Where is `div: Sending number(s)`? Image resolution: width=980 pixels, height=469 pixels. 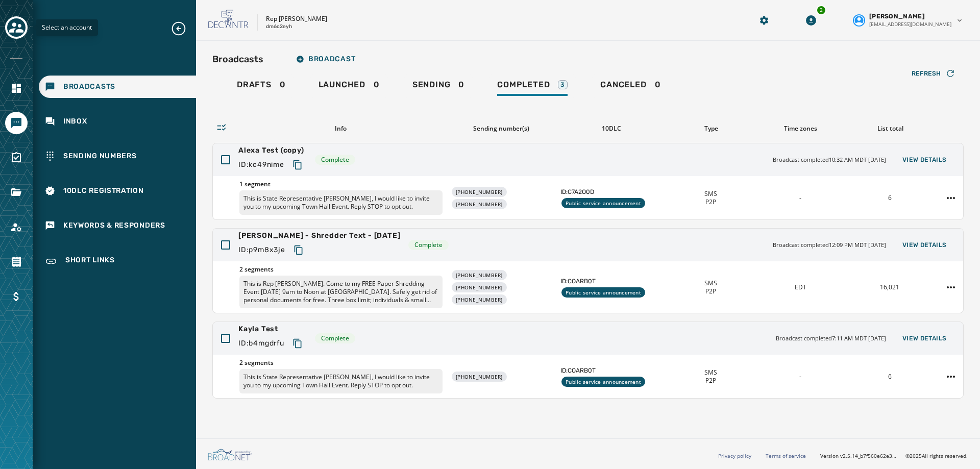
div: Sending number(s) is located at coordinates (501, 129).